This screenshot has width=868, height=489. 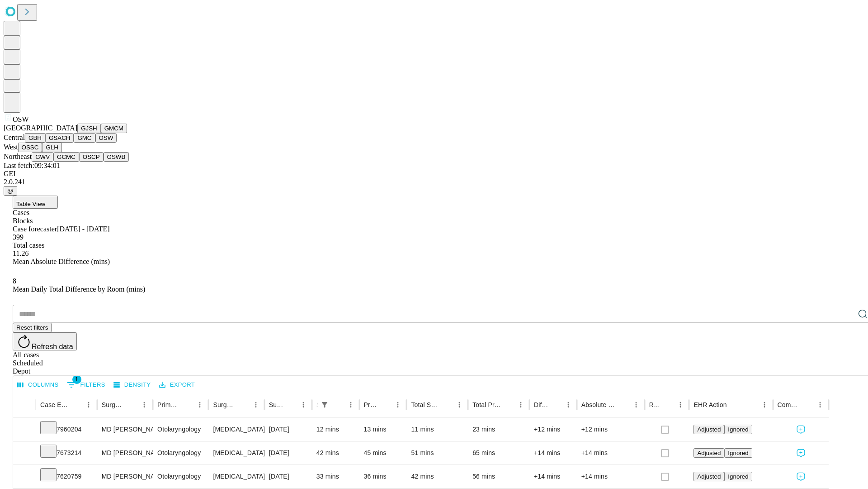 I want to click on button: Refresh data, so click(x=45, y=341).